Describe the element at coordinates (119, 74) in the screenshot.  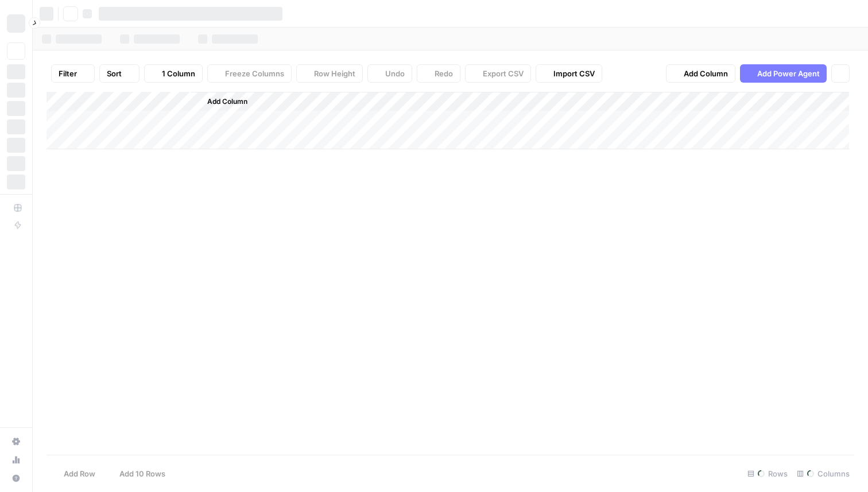
I see `button: Sort` at that location.